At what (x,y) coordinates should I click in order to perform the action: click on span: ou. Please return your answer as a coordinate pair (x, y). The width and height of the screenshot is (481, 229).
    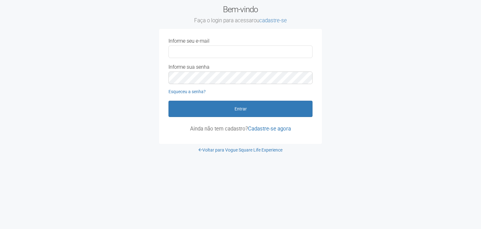
    Looking at the image, I should click on (270, 20).